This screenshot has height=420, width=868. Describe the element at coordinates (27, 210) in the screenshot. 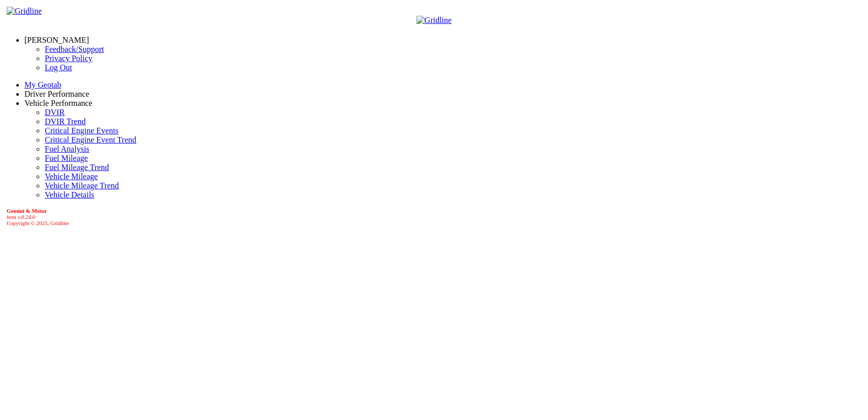

I see `b: Gemini & Motor` at that location.